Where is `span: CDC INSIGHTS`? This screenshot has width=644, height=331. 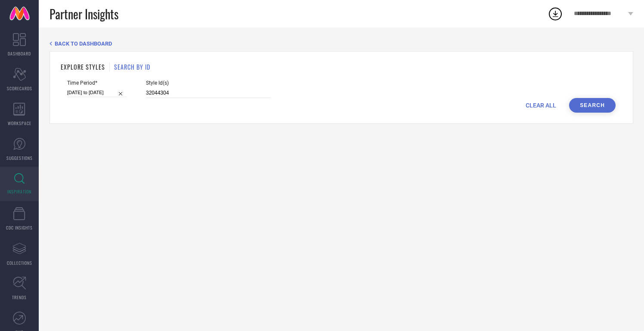
span: CDC INSIGHTS is located at coordinates (19, 228).